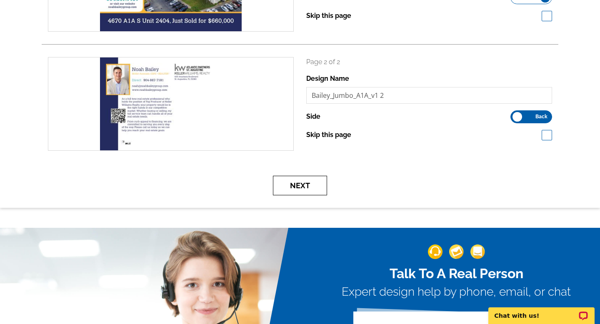 This screenshot has height=324, width=600. Describe the element at coordinates (429, 62) in the screenshot. I see `p: Page 2 of 2` at that location.